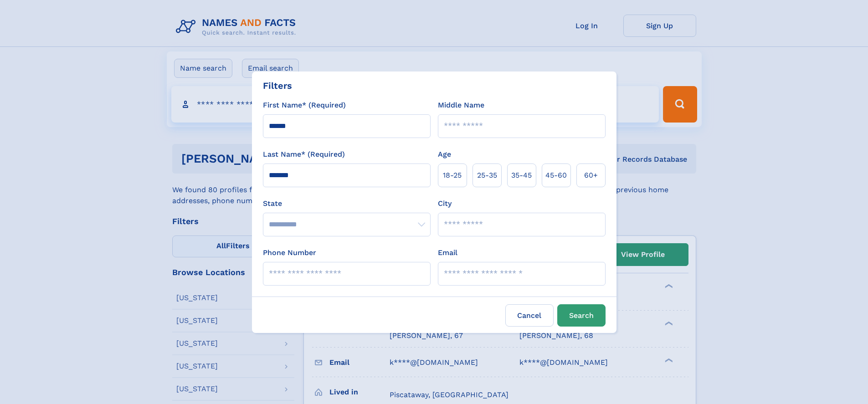 The image size is (868, 404). What do you see at coordinates (521, 175) in the screenshot?
I see `span: 35‑45` at bounding box center [521, 175].